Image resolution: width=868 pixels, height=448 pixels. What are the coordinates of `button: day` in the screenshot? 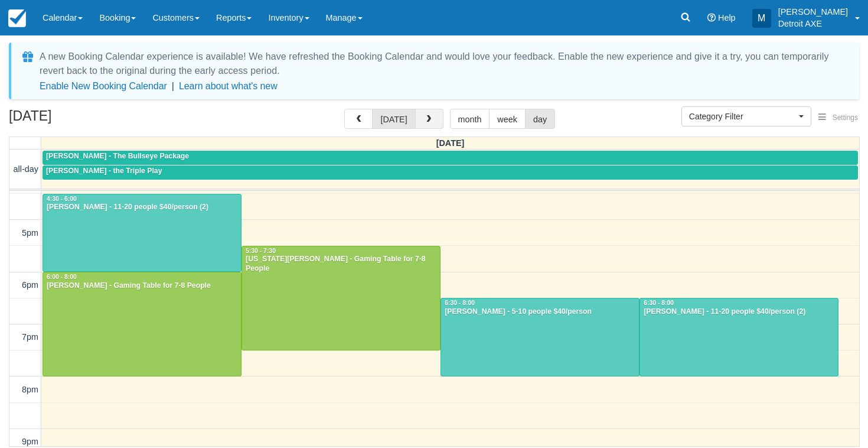 It's located at (540, 119).